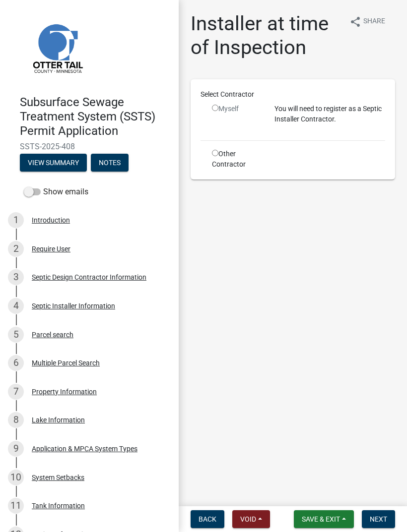  What do you see at coordinates (58, 420) in the screenshot?
I see `div: Lake Information` at bounding box center [58, 420].